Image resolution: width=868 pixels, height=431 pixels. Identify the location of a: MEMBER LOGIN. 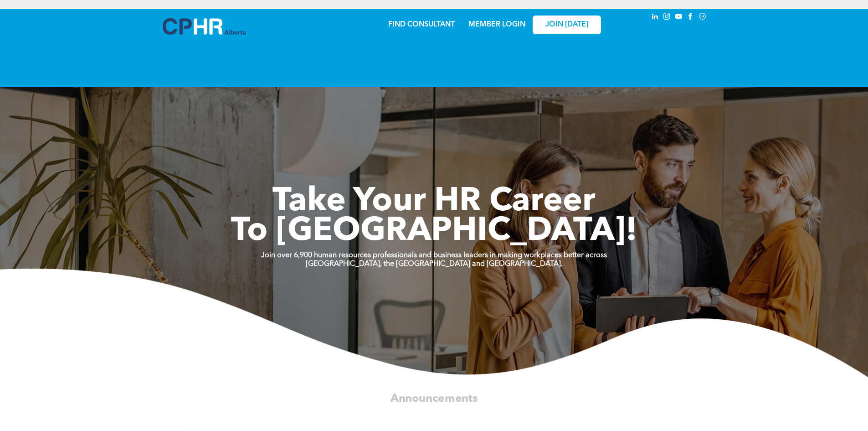
(497, 24).